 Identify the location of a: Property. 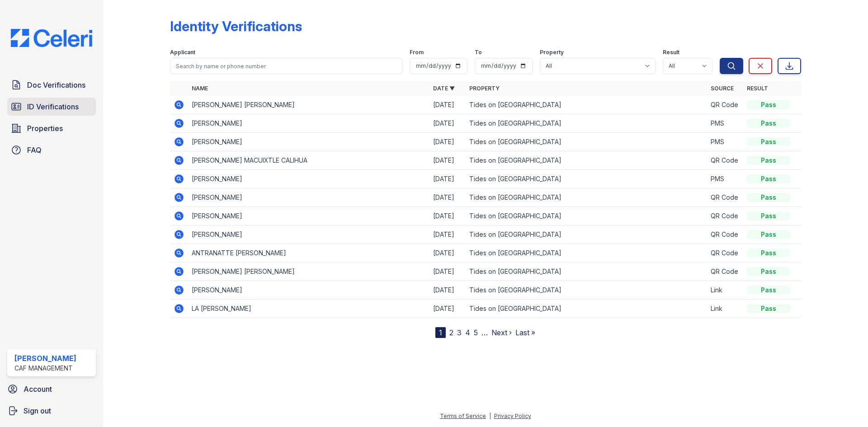
(484, 88).